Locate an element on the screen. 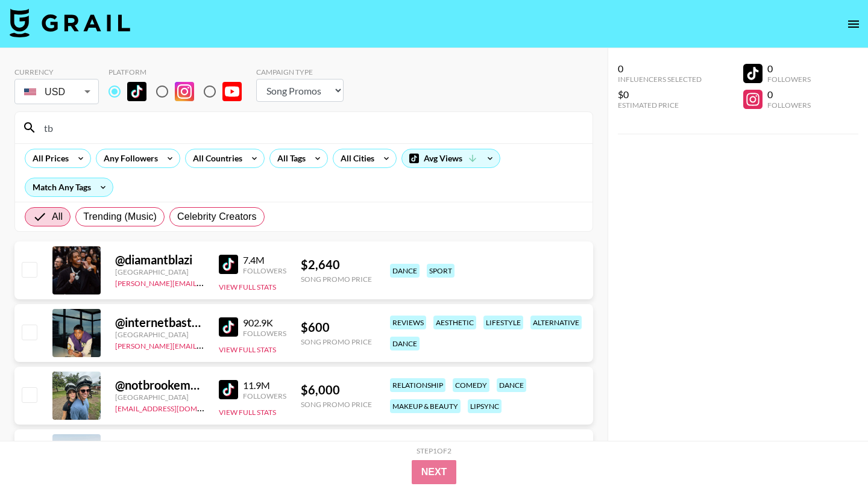 Image resolution: width=868 pixels, height=489 pixels. div: relationship is located at coordinates (418, 385).